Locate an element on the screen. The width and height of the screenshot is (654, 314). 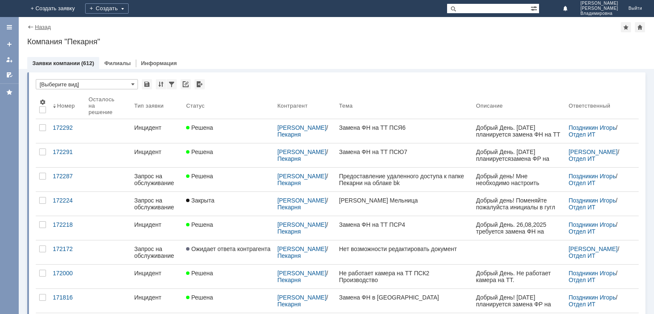
th: Осталось на решение is located at coordinates (108, 106).